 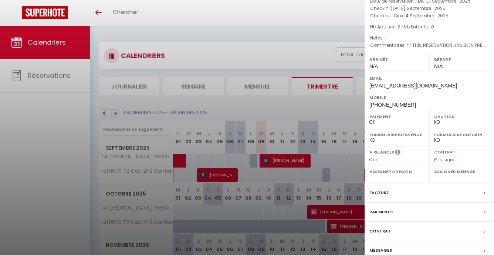 I want to click on button: Ouvrir le widget de chat LiveChat, so click(x=17, y=14).